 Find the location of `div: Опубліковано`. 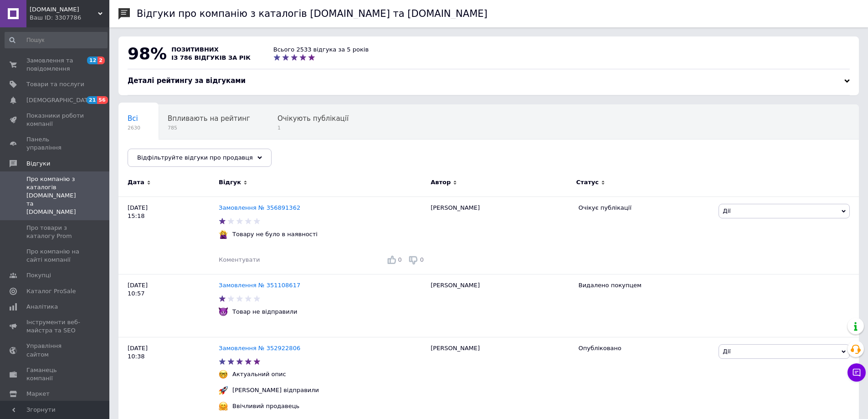

div: Опубліковано is located at coordinates (645, 349).